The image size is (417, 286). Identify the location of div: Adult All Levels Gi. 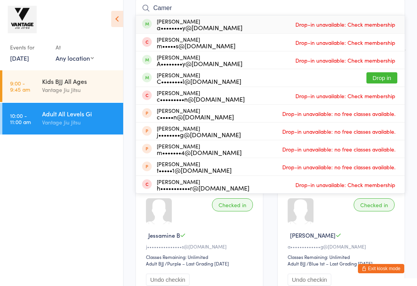
(79, 114).